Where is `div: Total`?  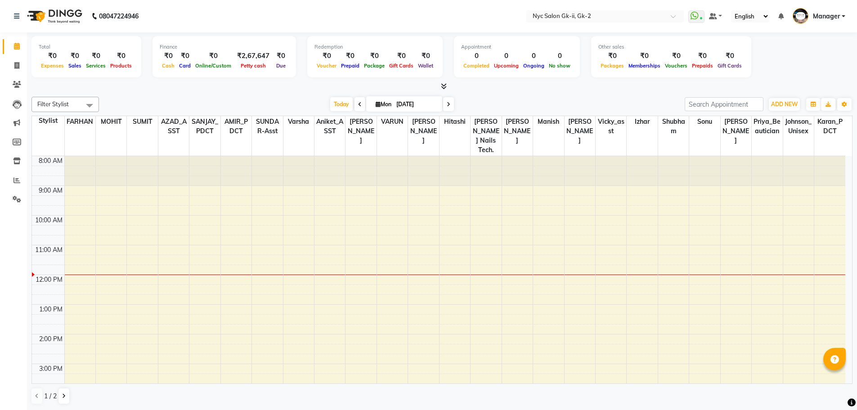 div: Total is located at coordinates (86, 47).